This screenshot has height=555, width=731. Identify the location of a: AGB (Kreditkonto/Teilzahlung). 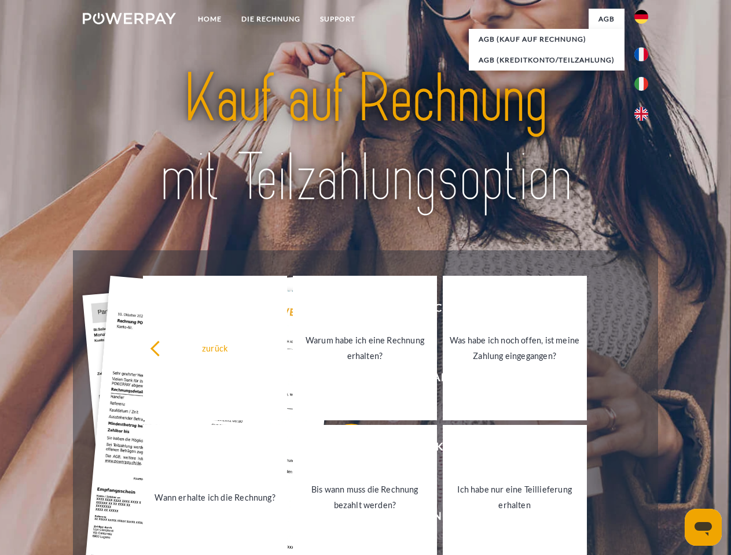
(546, 60).